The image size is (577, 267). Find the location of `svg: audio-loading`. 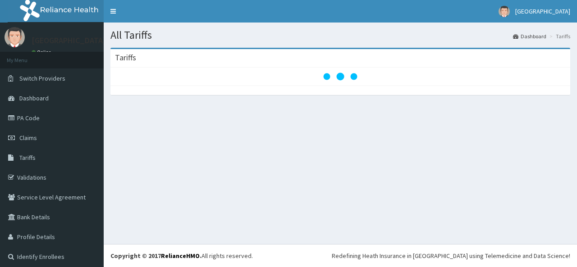

svg: audio-loading is located at coordinates (340, 77).